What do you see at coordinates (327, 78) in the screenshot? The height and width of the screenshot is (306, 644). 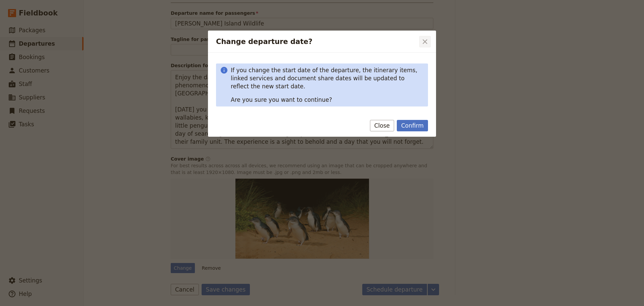 I see `p: If you change the start date of the departure, the itinerary items, linked services and document ...` at bounding box center [327, 78].